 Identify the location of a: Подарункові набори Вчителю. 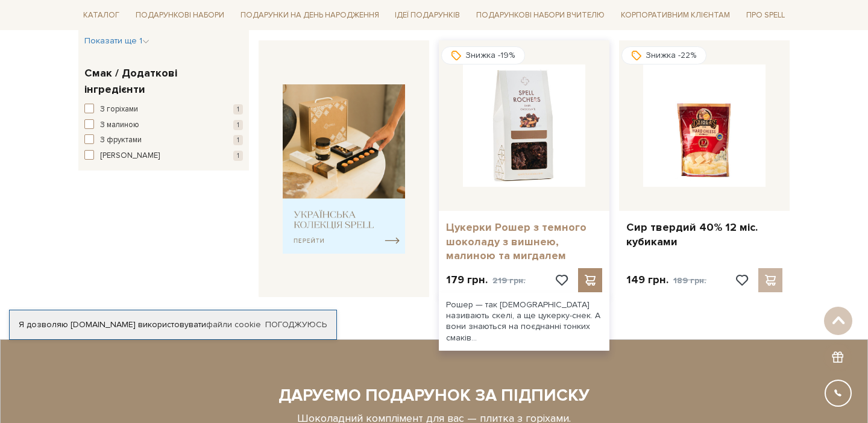
(540, 15).